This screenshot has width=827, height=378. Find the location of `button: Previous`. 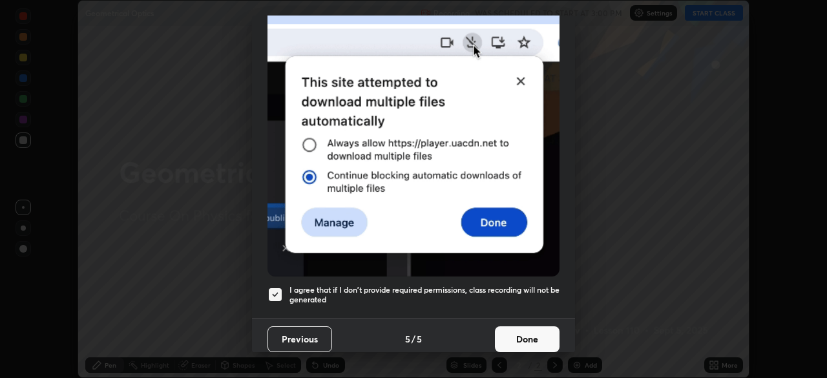

button: Previous is located at coordinates (300, 339).